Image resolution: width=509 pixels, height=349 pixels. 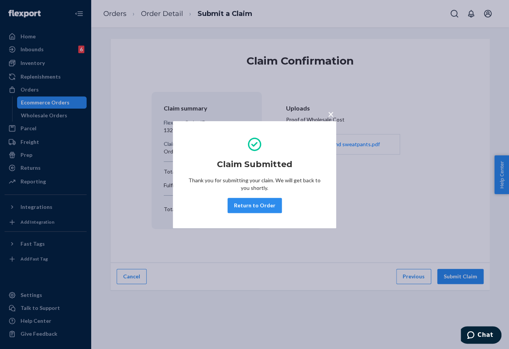 What do you see at coordinates (255, 165) in the screenshot?
I see `h2: Claim Submitted` at bounding box center [255, 165].